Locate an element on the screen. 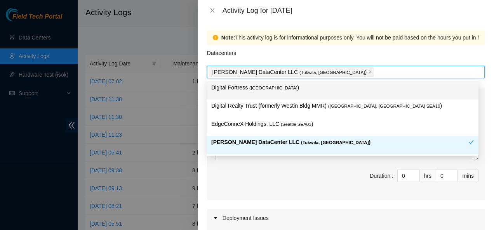  div: Duration : is located at coordinates (381, 176).